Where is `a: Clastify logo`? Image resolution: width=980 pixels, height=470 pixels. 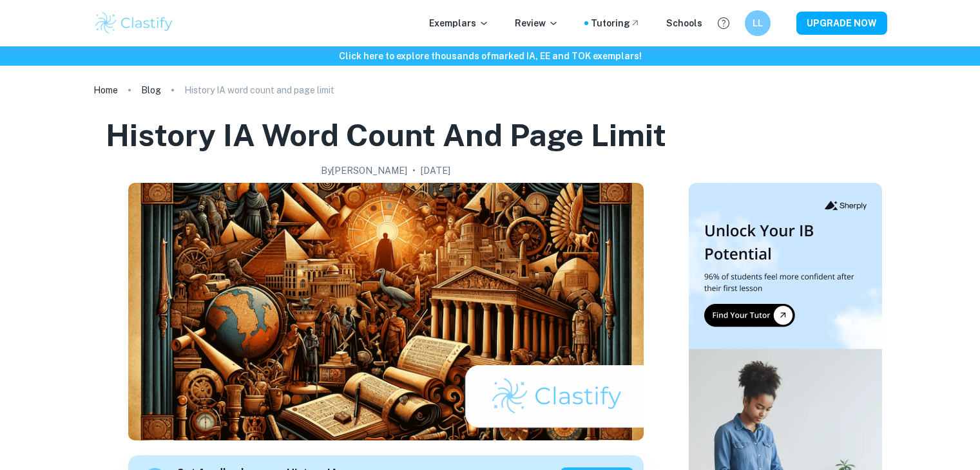
a: Clastify logo is located at coordinates (134, 23).